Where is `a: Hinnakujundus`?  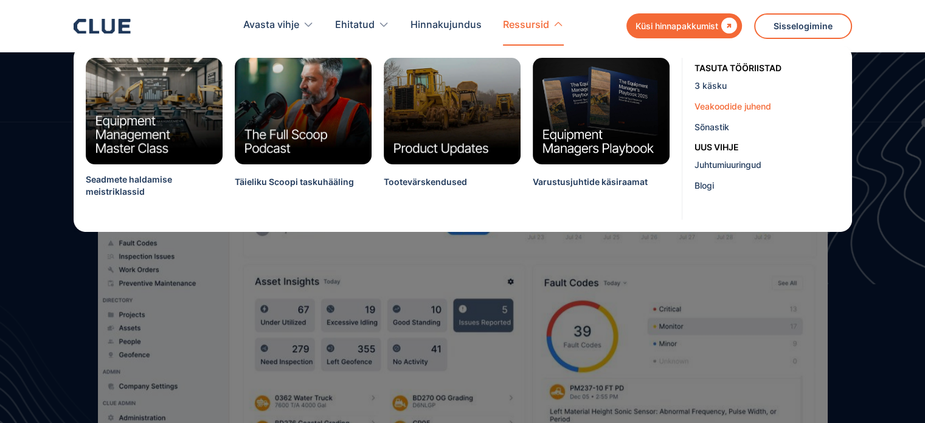
a: Hinnakujundus is located at coordinates (446, 25).